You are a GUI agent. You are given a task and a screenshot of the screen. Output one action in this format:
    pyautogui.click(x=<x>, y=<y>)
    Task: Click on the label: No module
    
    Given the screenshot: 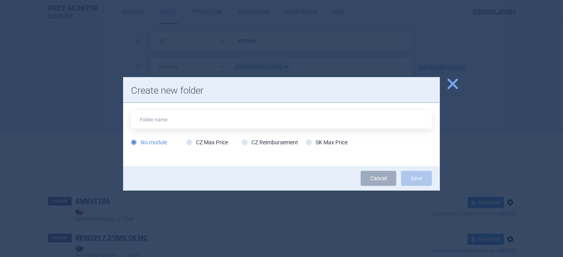 What is the action you would take?
    pyautogui.click(x=149, y=142)
    